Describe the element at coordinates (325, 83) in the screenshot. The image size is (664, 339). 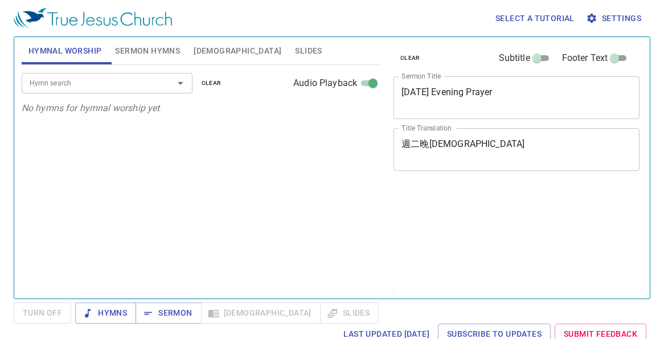
I see `span: Audio Playback` at that location.